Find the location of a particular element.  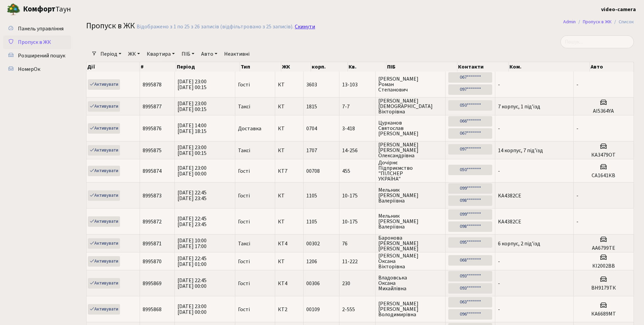

span: Таун is located at coordinates (47, 9).